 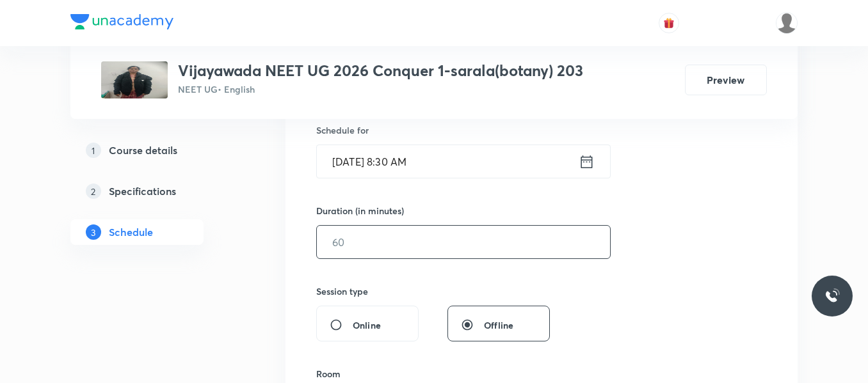 I want to click on h6: Schedule for, so click(x=461, y=130).